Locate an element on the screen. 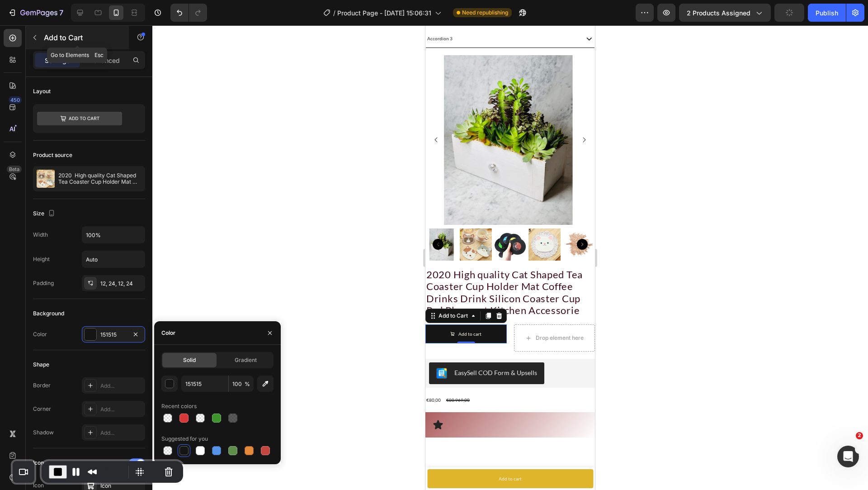 The image size is (868, 490). button: Publish is located at coordinates (827, 13).